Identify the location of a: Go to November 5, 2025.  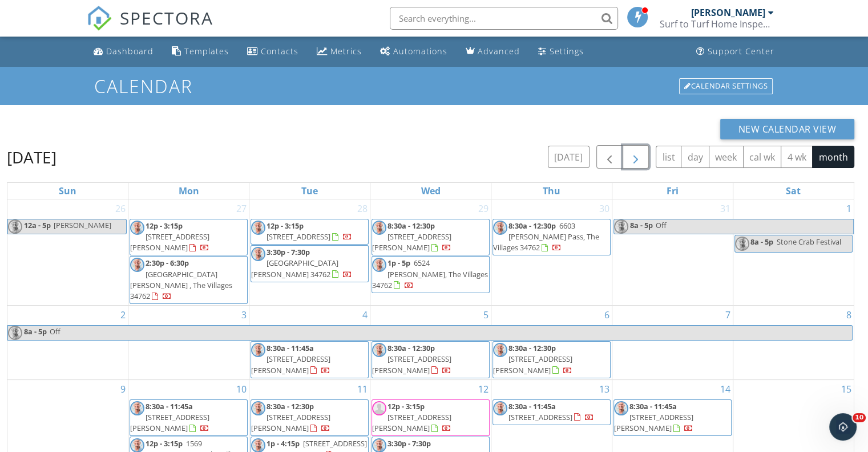
(485, 315).